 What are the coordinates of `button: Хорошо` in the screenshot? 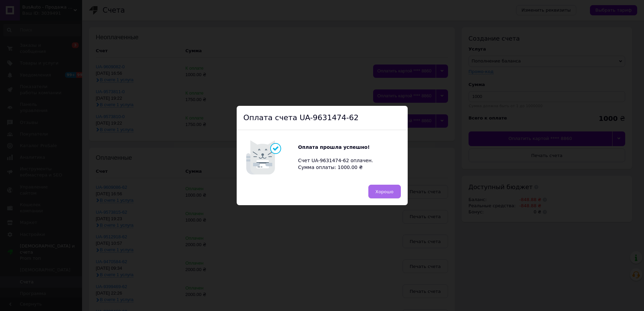 It's located at (384, 192).